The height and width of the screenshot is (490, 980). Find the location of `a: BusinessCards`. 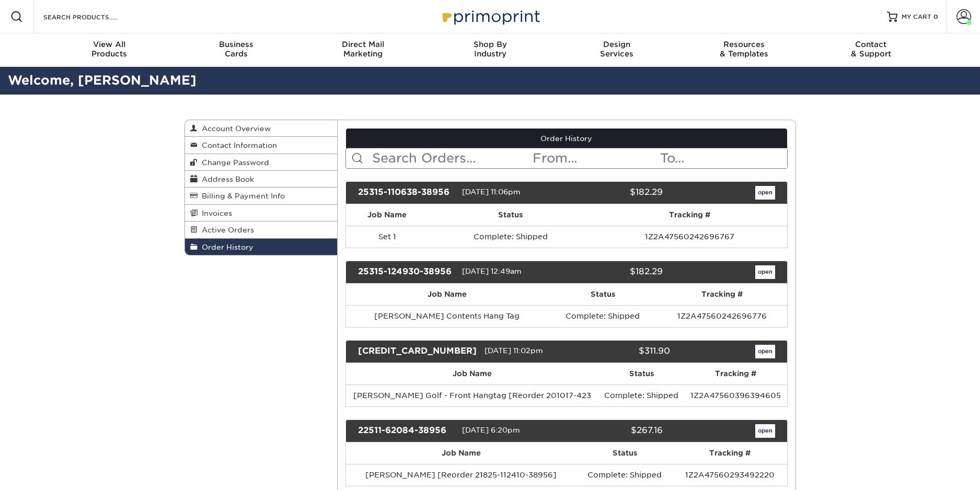

a: BusinessCards is located at coordinates (235, 50).